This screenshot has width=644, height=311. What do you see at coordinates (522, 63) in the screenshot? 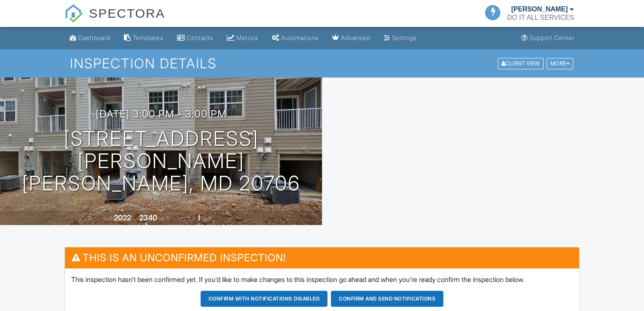
I see `a: Client View` at bounding box center [522, 63].